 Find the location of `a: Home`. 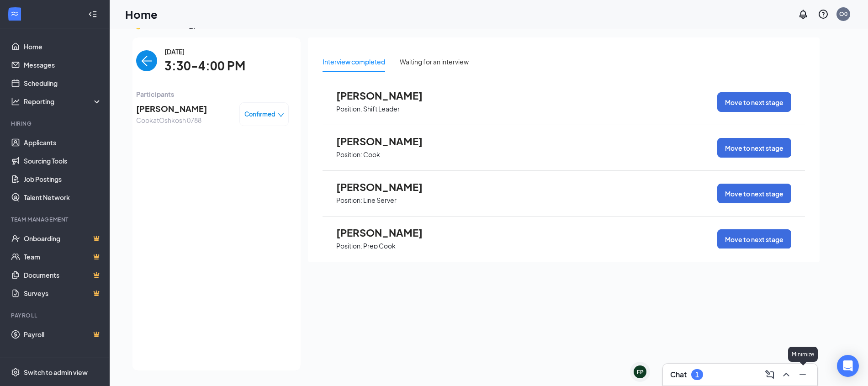

a: Home is located at coordinates (62, 47).